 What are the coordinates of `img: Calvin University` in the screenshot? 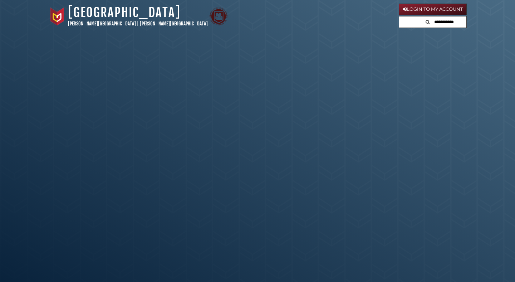 It's located at (57, 16).